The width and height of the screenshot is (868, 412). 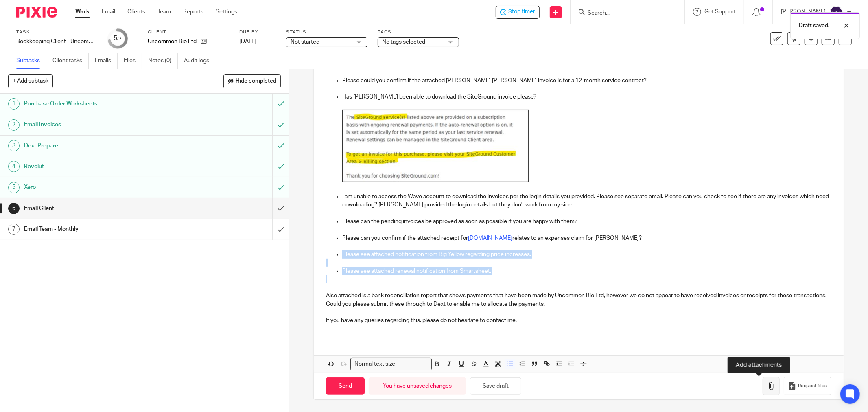 I want to click on img: Pixie, so click(x=36, y=12).